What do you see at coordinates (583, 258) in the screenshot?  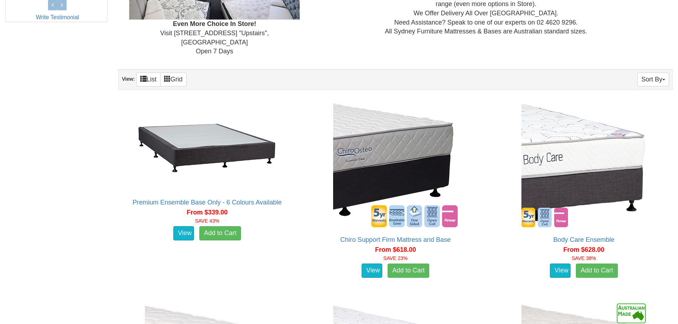 I see `font: SAVE 38%` at bounding box center [583, 258].